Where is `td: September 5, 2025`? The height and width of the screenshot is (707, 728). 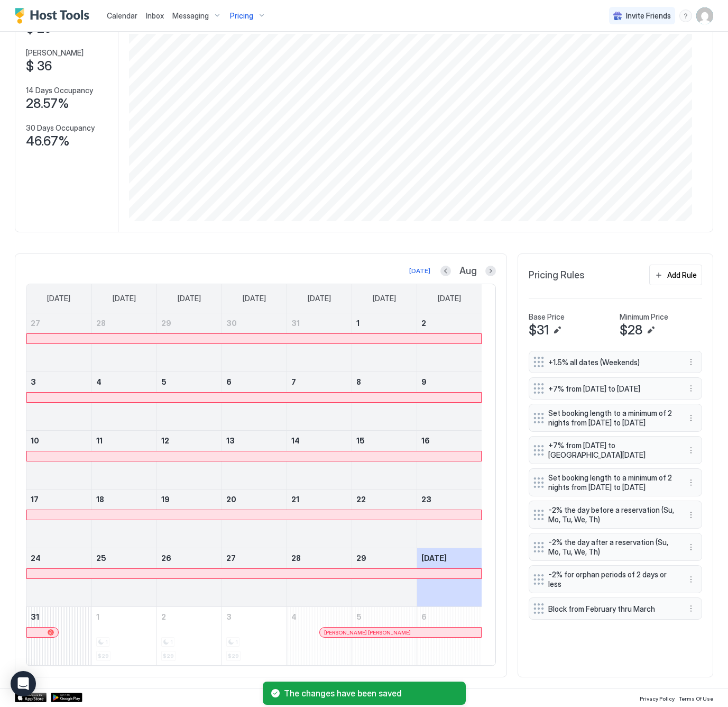 td: September 5, 2025 is located at coordinates (384, 636).